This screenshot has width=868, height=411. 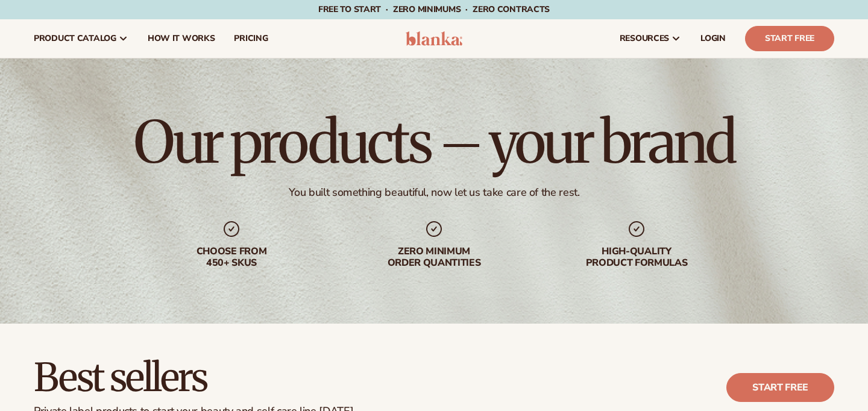 I want to click on a: resources, so click(x=650, y=39).